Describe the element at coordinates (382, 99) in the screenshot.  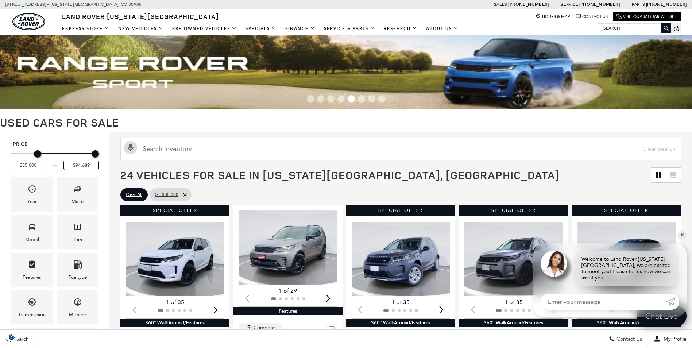
I see `span: Go to slide 8` at that location.